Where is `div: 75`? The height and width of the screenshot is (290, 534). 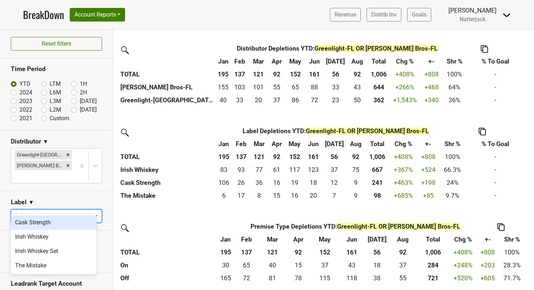 div: 75 is located at coordinates (355, 170).